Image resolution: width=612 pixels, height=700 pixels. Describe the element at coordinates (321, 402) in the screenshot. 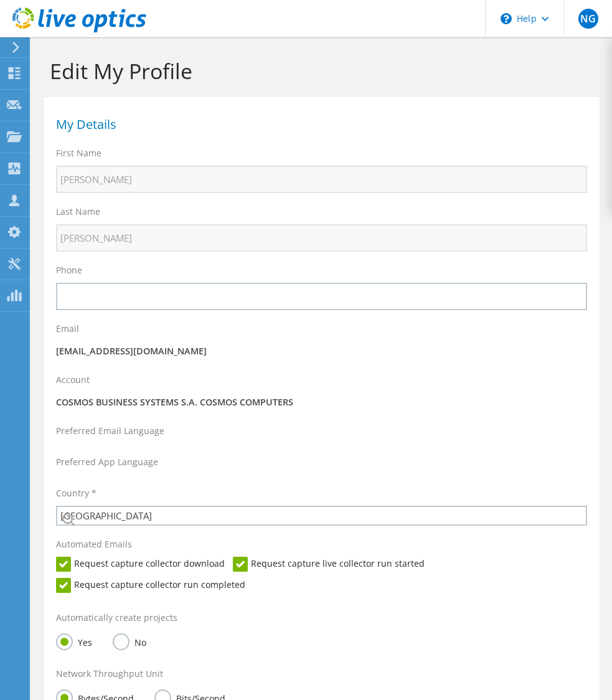

I see `p: COSMOS BUSINESS SYSTEMS S.A. COSMOS COMPUTERS` at that location.